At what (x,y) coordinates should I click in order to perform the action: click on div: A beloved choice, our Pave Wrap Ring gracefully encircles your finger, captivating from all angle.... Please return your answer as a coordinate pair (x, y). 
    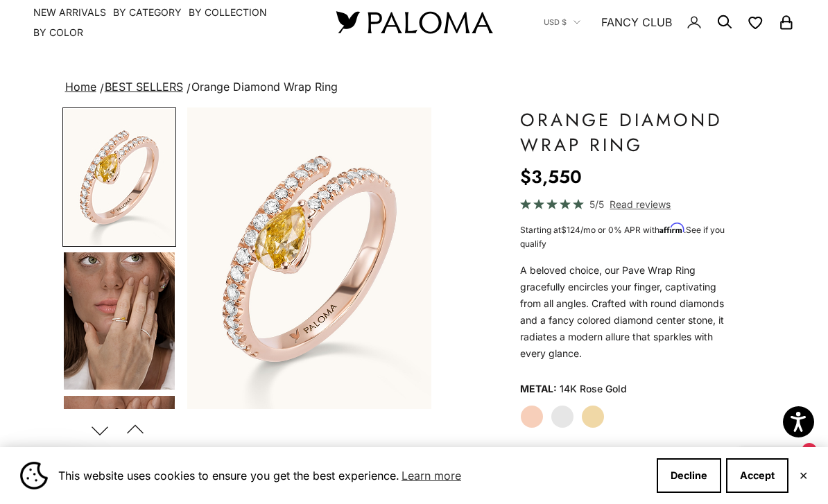
    Looking at the image, I should click on (626, 313).